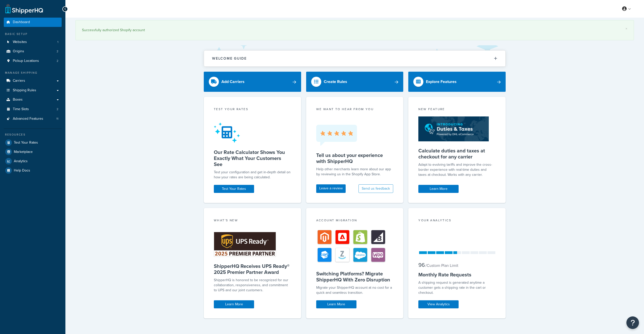  What do you see at coordinates (18, 51) in the screenshot?
I see `span: Origins` at bounding box center [18, 51].